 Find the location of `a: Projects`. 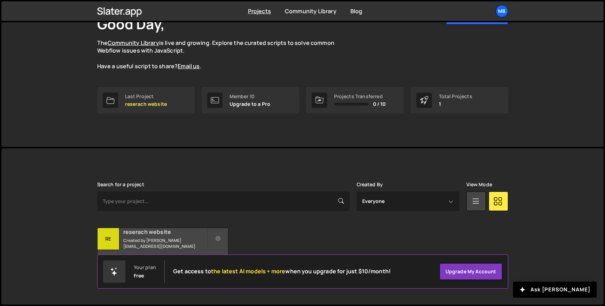

a: Projects is located at coordinates (260, 11).